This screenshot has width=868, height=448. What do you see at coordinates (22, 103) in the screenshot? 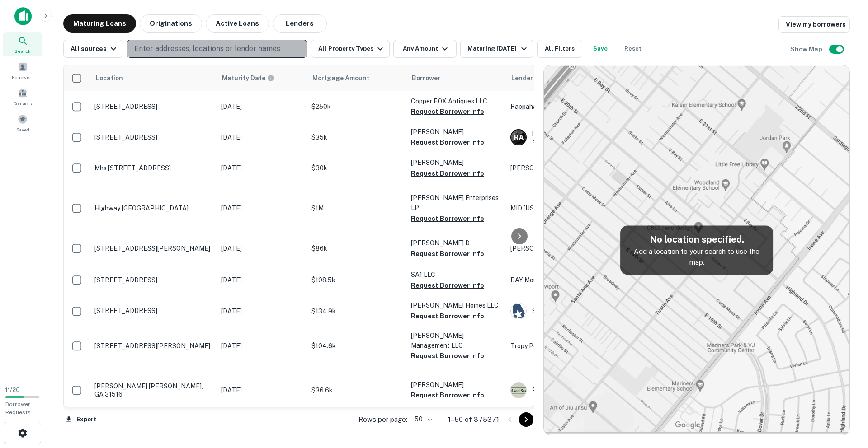
I see `span: Contacts` at bounding box center [22, 103].